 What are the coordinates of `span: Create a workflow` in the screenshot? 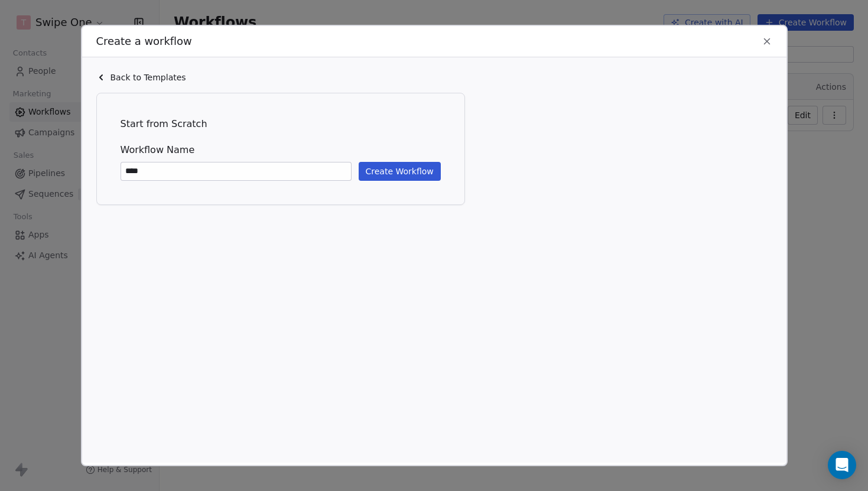 It's located at (144, 41).